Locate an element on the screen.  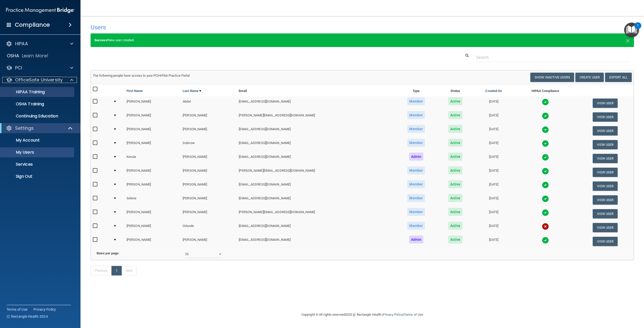
a: First Name is located at coordinates (135, 91).